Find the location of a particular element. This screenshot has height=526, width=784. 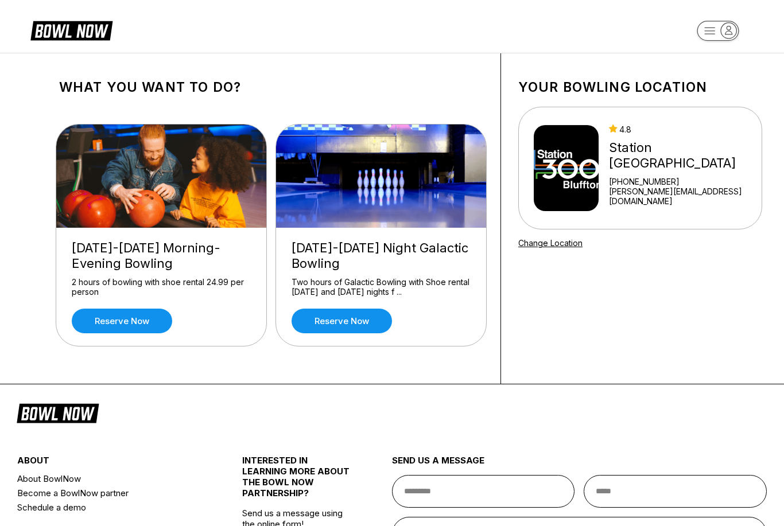

h1: Your bowling location is located at coordinates (640, 87).